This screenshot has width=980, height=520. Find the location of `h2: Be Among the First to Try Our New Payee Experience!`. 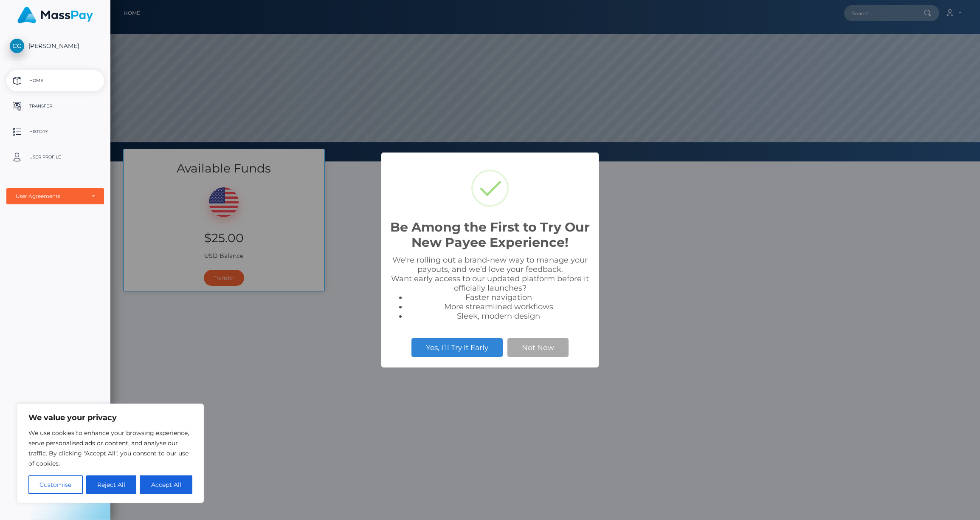

h2: Be Among the First to Try Our New Payee Experience! is located at coordinates (490, 235).